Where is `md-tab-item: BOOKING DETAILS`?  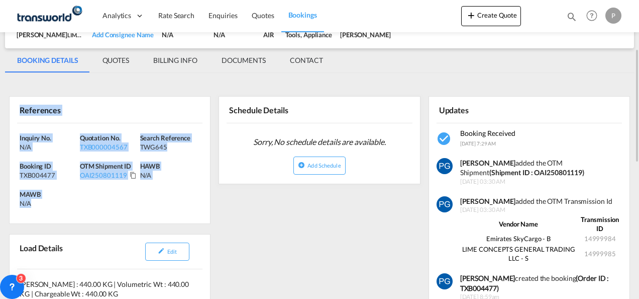
md-tab-item: BOOKING DETAILS is located at coordinates (48, 60).